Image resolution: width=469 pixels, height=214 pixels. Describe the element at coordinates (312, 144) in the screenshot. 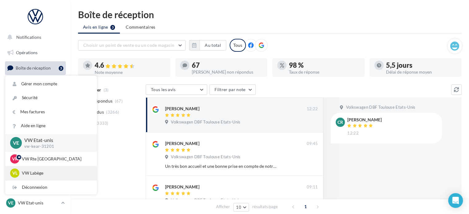

I see `span: 09:45` at that location.